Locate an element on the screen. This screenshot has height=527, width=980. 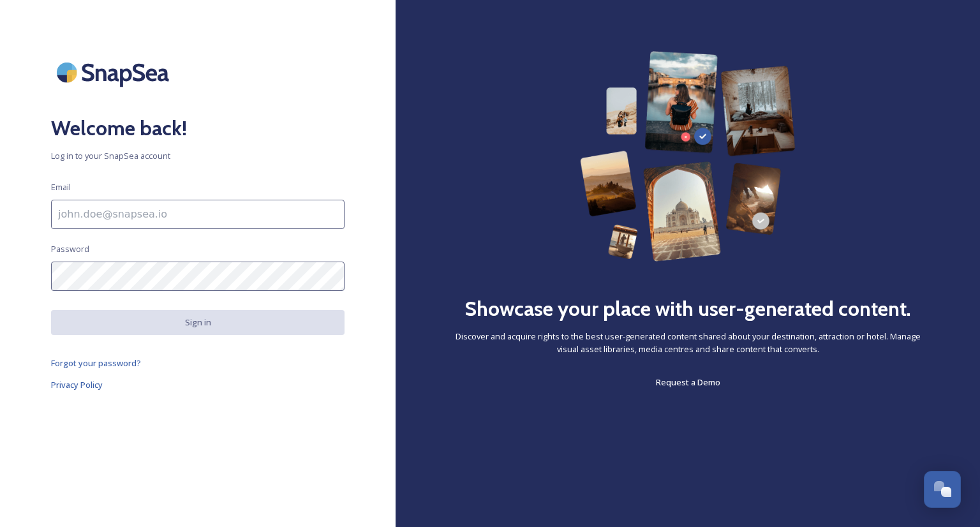
a: Privacy Policy is located at coordinates (198, 385).